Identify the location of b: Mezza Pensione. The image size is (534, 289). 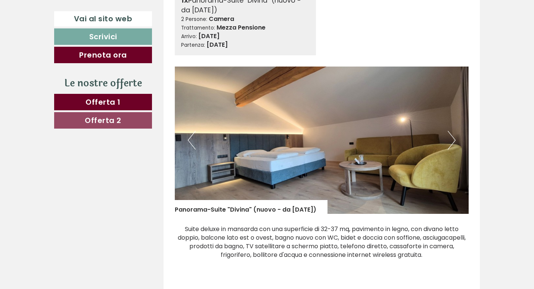
(241, 27).